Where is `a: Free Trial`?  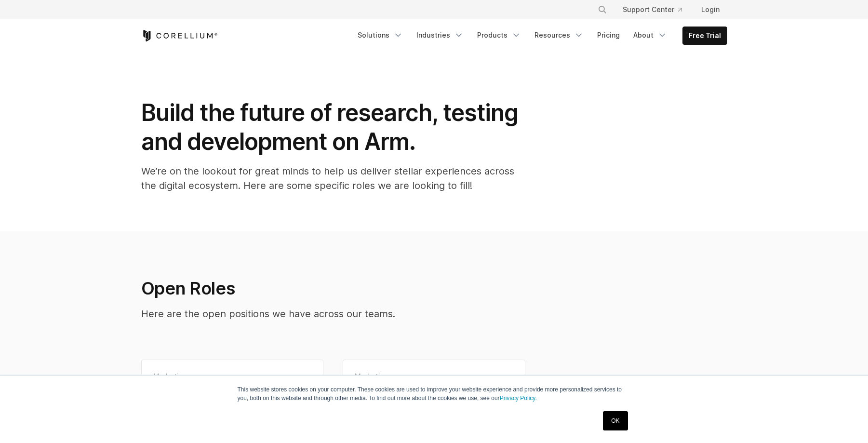 a: Free Trial is located at coordinates (704, 36).